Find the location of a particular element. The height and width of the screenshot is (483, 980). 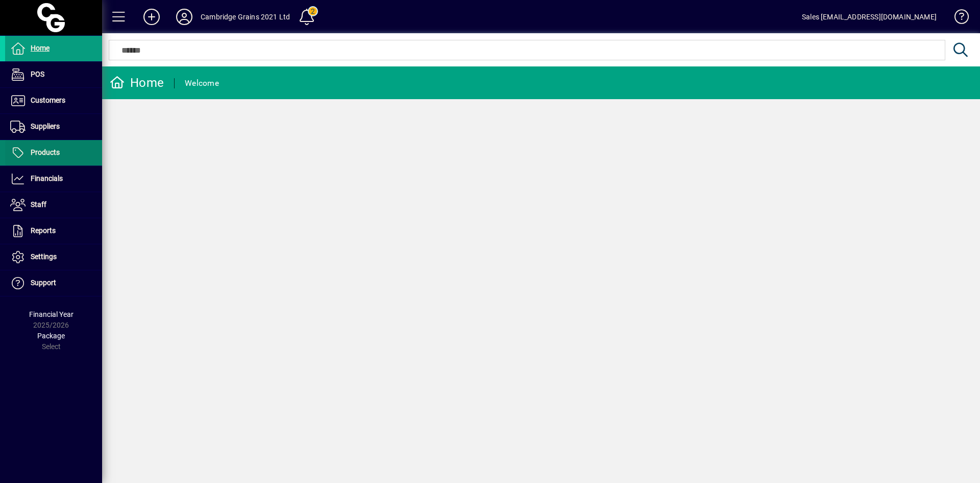

span: Products is located at coordinates (45, 152).